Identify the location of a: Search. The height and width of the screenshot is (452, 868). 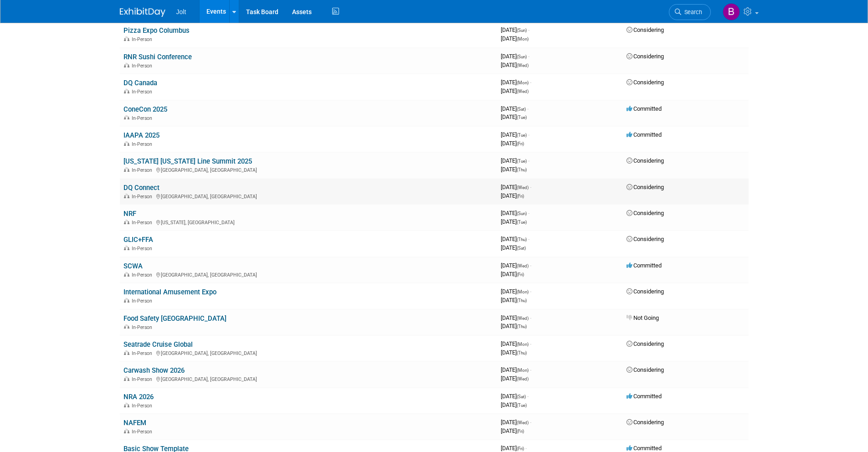
(689, 12).